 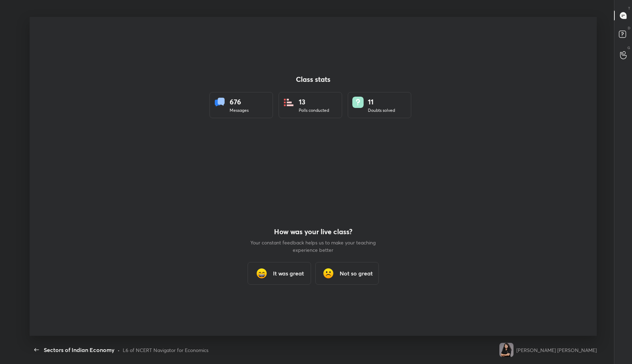 What do you see at coordinates (239, 111) in the screenshot?
I see `div: Messages` at bounding box center [239, 111].